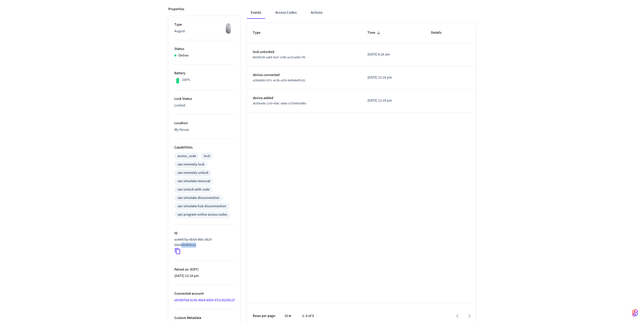  What do you see at coordinates (375, 33) in the screenshot?
I see `span: Time` at bounding box center [375, 33].